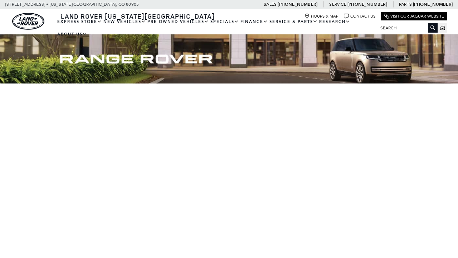  I want to click on a: Finance, so click(254, 21).